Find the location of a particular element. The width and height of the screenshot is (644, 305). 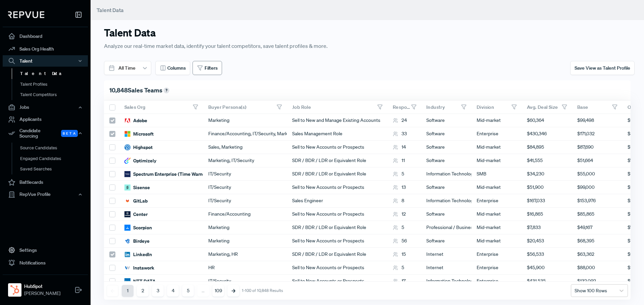

span: Base is located at coordinates (583, 107).